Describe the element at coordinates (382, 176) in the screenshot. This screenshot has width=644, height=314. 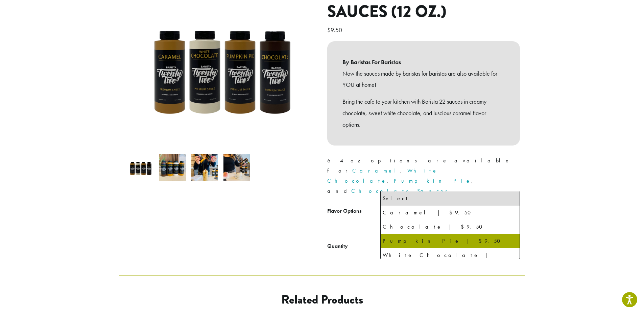
I see `a: White Chocolate` at that location.